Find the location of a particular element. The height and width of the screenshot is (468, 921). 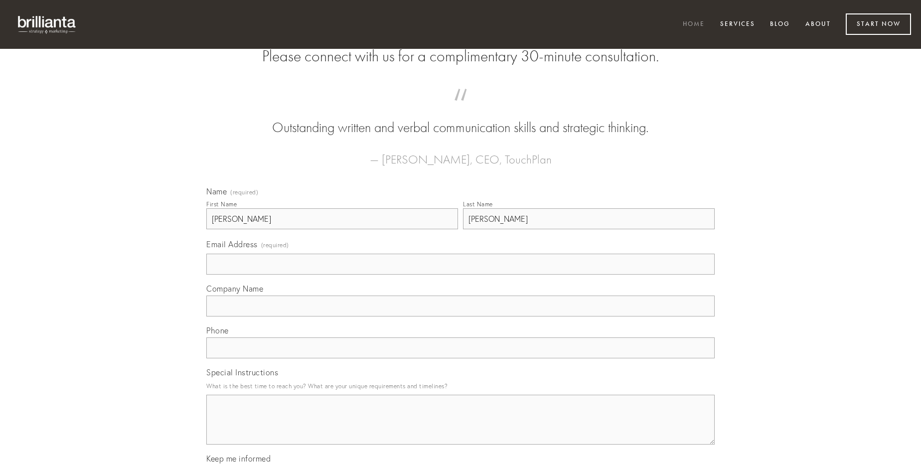

span: Phone is located at coordinates (217, 330).